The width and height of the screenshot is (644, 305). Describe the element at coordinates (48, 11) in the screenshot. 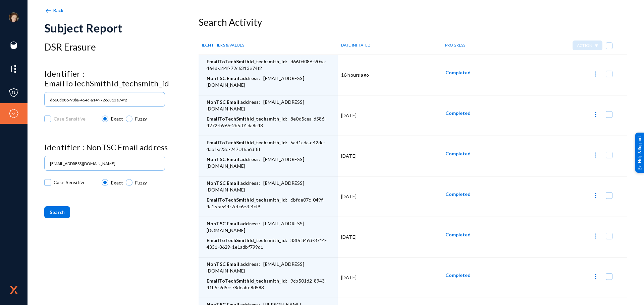

I see `img: back-arrow.svg` at that location.